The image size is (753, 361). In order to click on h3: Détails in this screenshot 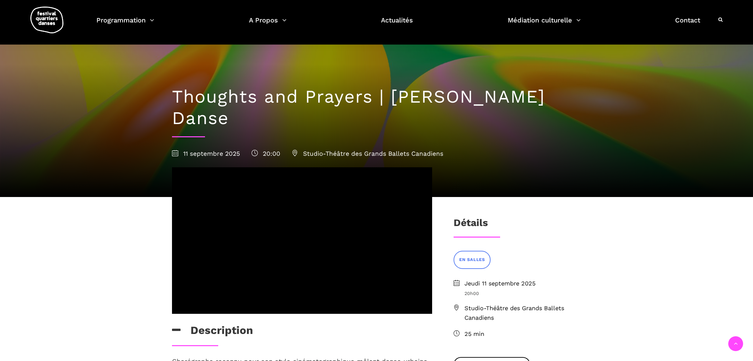, I will do `click(471, 225)`.